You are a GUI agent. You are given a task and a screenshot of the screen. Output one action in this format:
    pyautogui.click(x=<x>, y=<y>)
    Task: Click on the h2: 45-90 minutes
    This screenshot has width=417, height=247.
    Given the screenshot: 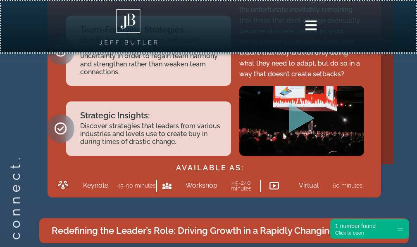 What is the action you would take?
    pyautogui.click(x=136, y=186)
    